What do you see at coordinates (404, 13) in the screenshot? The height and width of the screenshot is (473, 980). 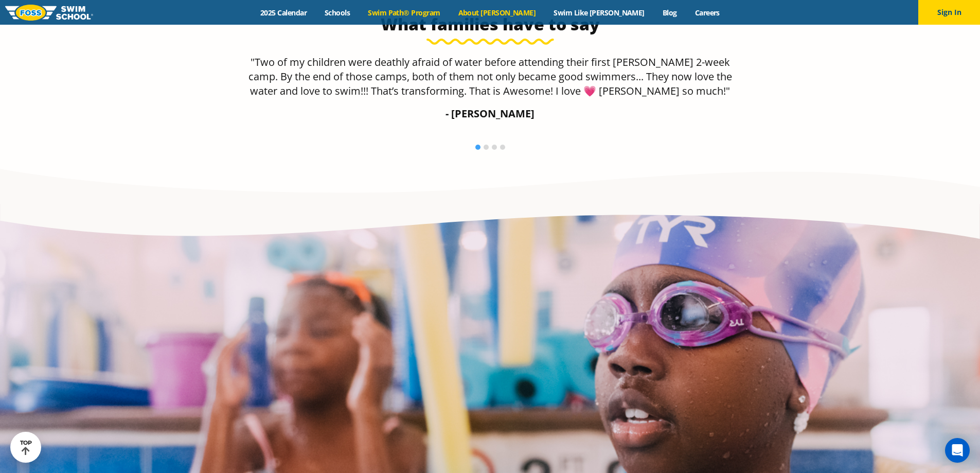 I see `a: Swim Path® Program` at bounding box center [404, 13].